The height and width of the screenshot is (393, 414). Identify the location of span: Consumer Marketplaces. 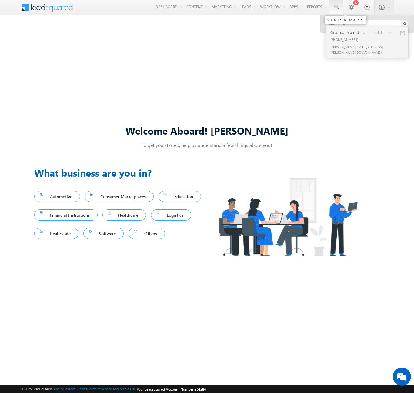
(120, 197).